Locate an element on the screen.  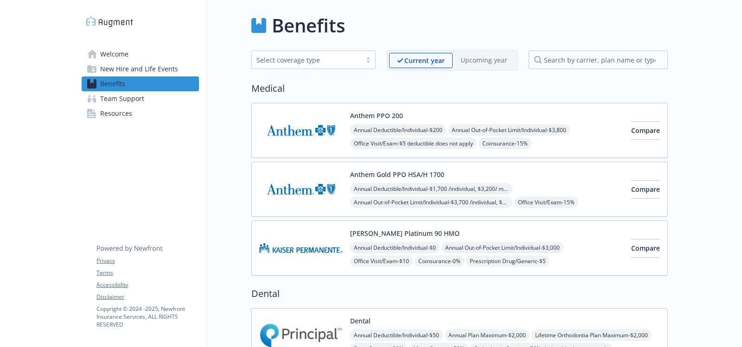
button: Dental is located at coordinates (360, 321).